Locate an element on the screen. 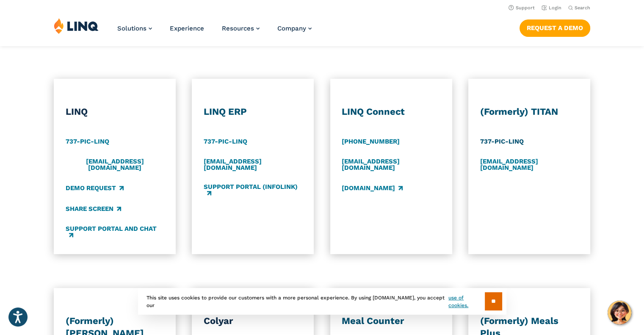  span: Search is located at coordinates (582, 8).